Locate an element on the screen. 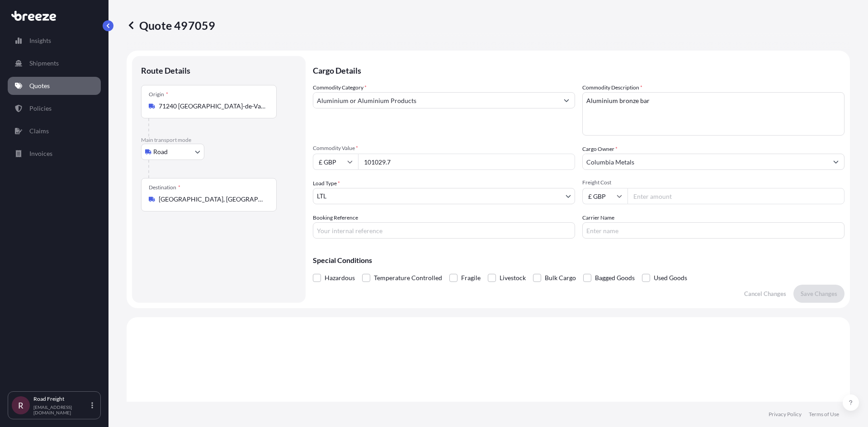  span: Bagged Goods is located at coordinates (615, 278).